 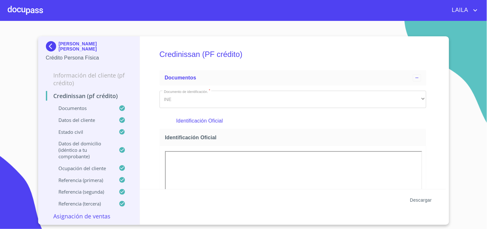 What do you see at coordinates (83, 150) in the screenshot?
I see `p: Datos del domicilio (idéntico a tu comprobante)` at bounding box center [83, 150].